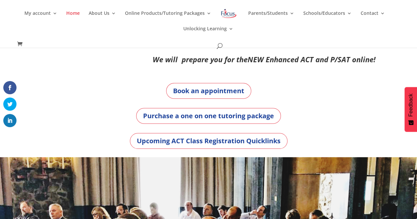 This screenshot has width=417, height=219. I want to click on a: Unlocking Learning, so click(208, 34).